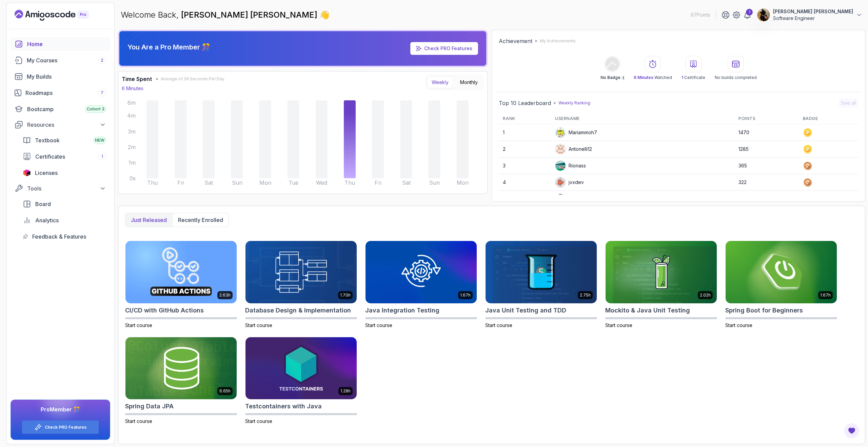 The height and width of the screenshot is (447, 868). I want to click on span: NEW, so click(100, 140).